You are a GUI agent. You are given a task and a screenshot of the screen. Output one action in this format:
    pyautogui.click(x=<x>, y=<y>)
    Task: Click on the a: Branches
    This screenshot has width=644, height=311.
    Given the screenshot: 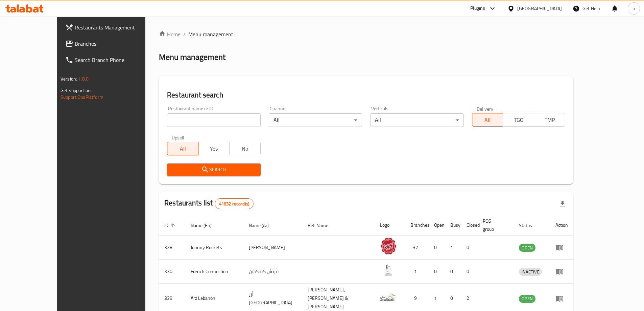 What is the action you would take?
    pyautogui.click(x=112, y=43)
    